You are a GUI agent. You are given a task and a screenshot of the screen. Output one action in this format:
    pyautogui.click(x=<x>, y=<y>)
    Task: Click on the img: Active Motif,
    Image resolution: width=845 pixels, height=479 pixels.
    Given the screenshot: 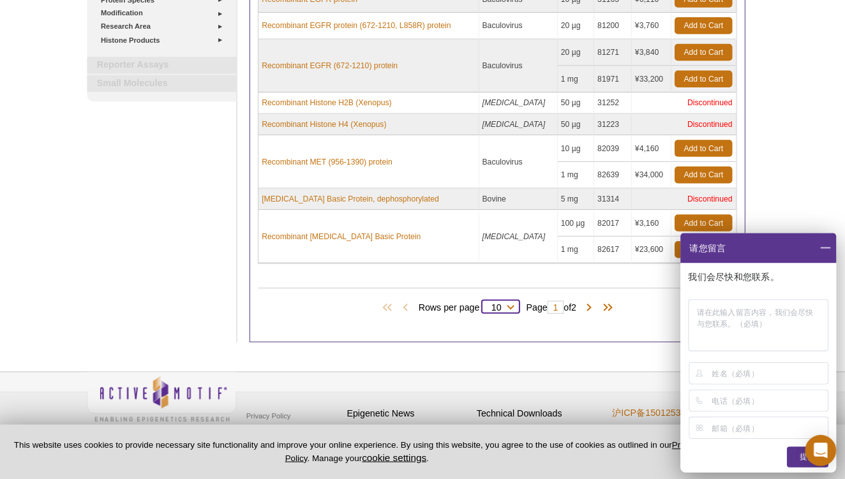 What is the action you would take?
    pyautogui.click(x=169, y=399)
    